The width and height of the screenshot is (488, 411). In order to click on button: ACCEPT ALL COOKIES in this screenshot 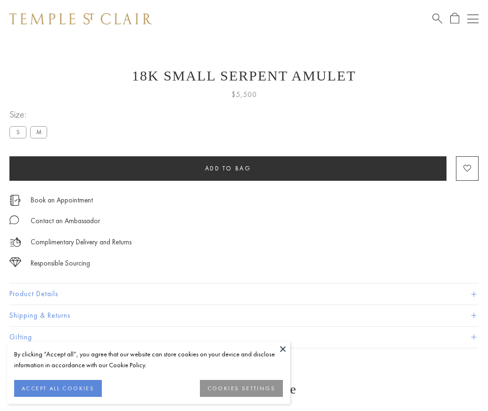, I will do `click(58, 389)`.